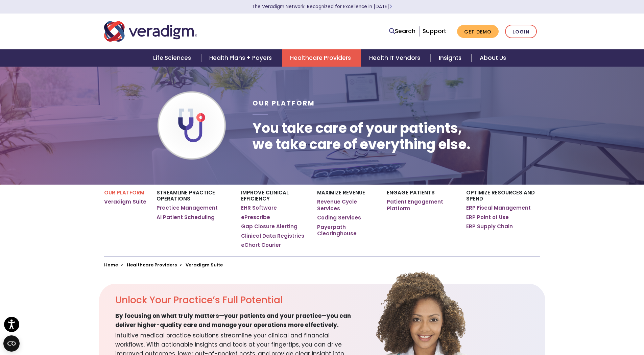 The height and width of the screenshot is (355, 644). Describe the element at coordinates (259, 208) in the screenshot. I see `a: EHR Software` at that location.